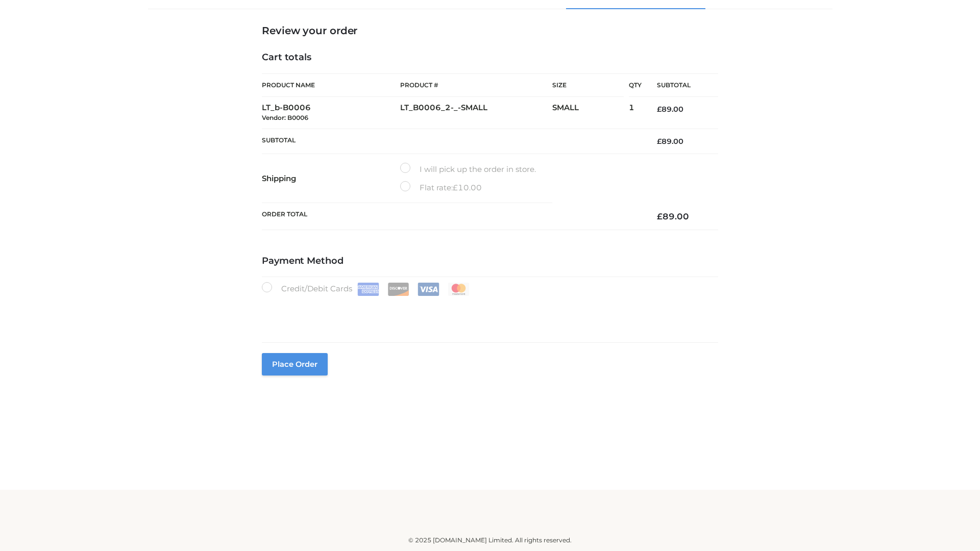  Describe the element at coordinates (441, 187) in the screenshot. I see `label: Flat rate:` at that location.